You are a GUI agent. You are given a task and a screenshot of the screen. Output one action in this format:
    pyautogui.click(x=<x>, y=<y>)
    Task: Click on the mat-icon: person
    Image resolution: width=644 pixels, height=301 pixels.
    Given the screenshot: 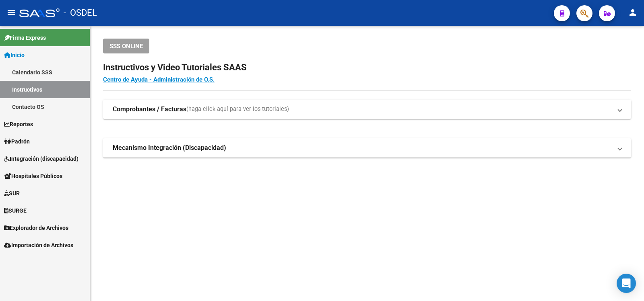 What is the action you would take?
    pyautogui.click(x=633, y=12)
    